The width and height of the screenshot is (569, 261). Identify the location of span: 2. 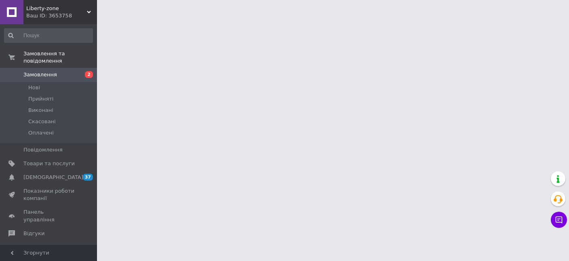
(89, 74).